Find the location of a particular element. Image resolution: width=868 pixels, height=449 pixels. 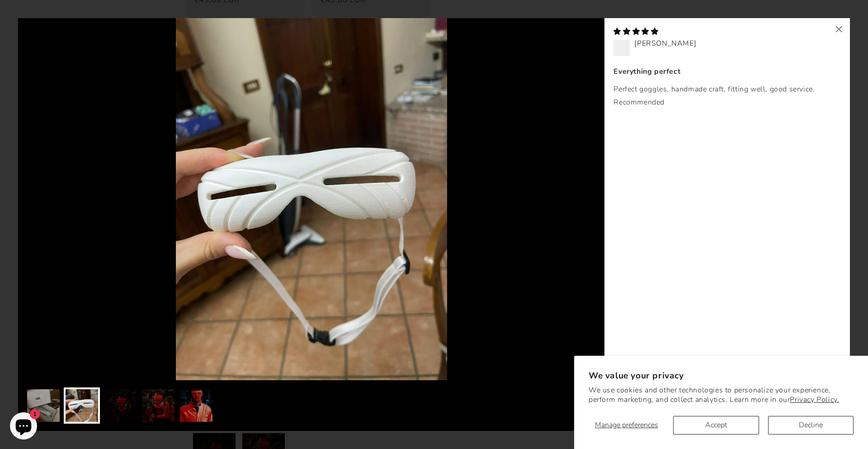

div: Everything perfect is located at coordinates (727, 72).